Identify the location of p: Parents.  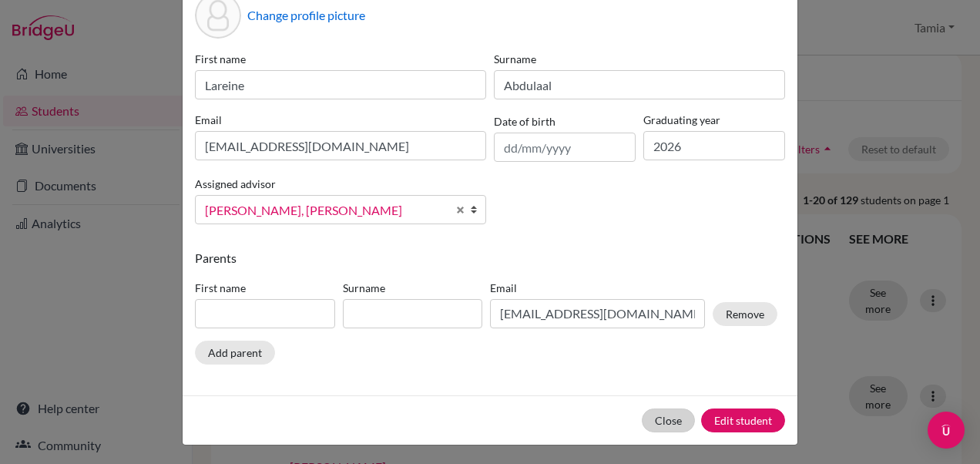
(490, 258).